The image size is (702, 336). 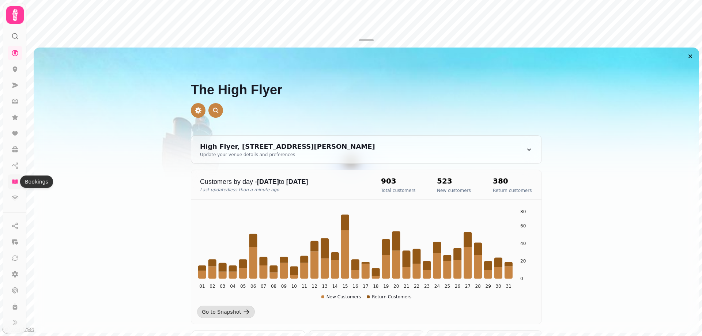 What do you see at coordinates (222, 312) in the screenshot?
I see `div: Go to Snapshot` at bounding box center [222, 312].